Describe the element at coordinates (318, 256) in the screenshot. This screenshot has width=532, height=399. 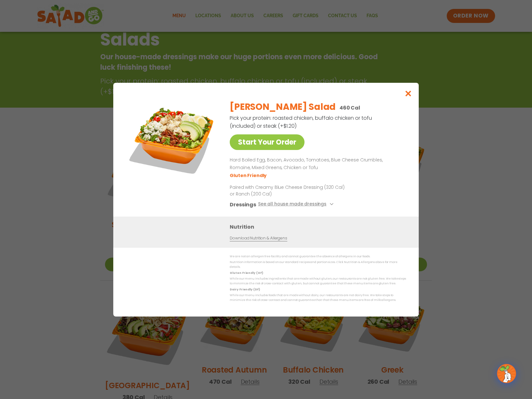
I see `p: We are not an allergen free facility and cannot guarantee the absence of allergens in our foods.` at that location.